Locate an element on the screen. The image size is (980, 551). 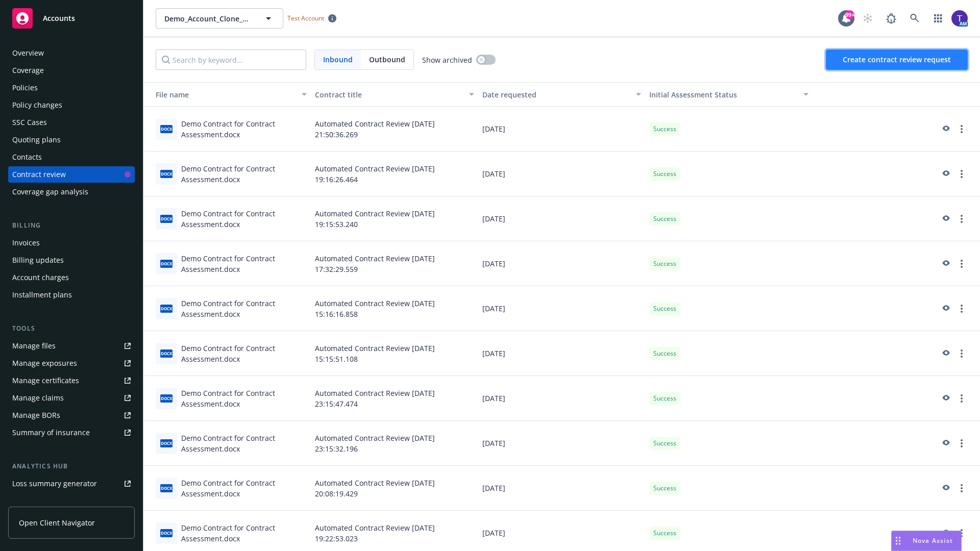
a: Installment plans is located at coordinates (71, 295).